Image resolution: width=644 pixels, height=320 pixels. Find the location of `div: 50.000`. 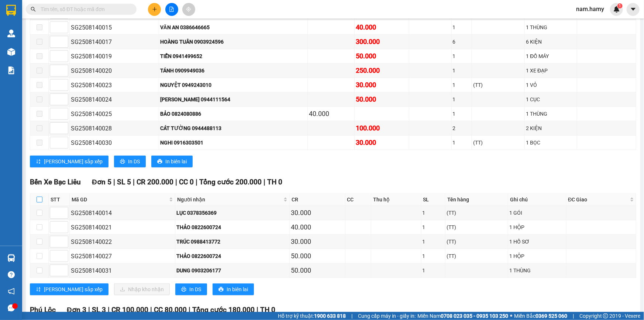

div: 50.000 is located at coordinates (382, 100).